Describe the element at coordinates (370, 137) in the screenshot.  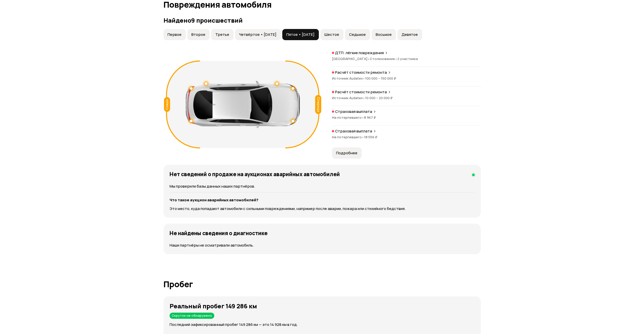
I see `span: 18 556 ₽` at that location.